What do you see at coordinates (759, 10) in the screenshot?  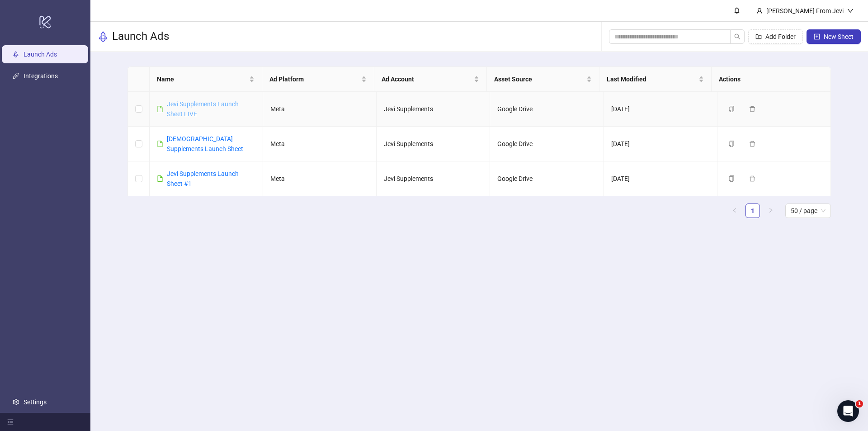 I see `span: user` at bounding box center [759, 10].